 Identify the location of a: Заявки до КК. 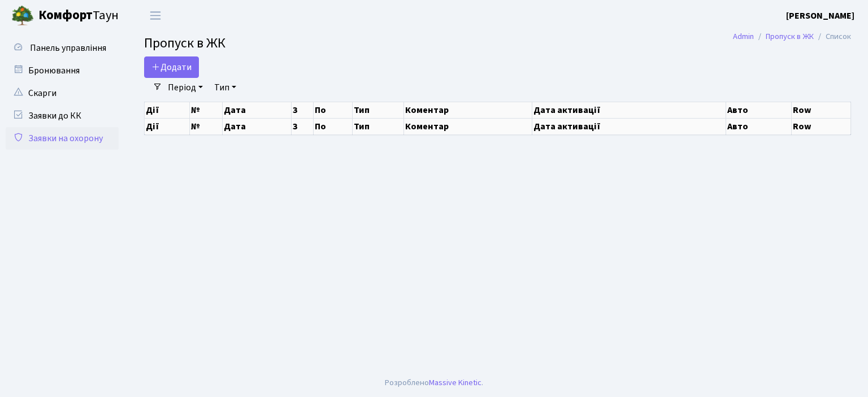
(62, 116).